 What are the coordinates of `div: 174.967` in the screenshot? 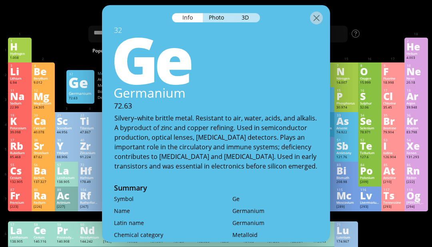 It's located at (346, 242).